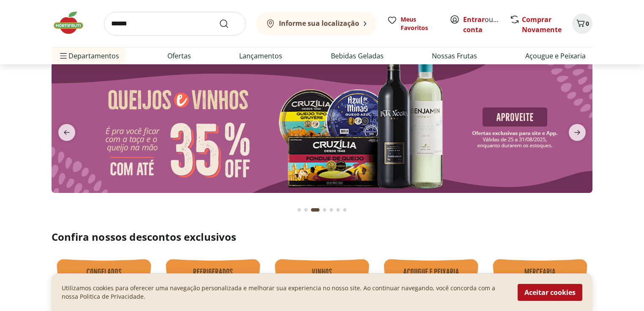  I want to click on a: Nossas Frutas, so click(454, 56).